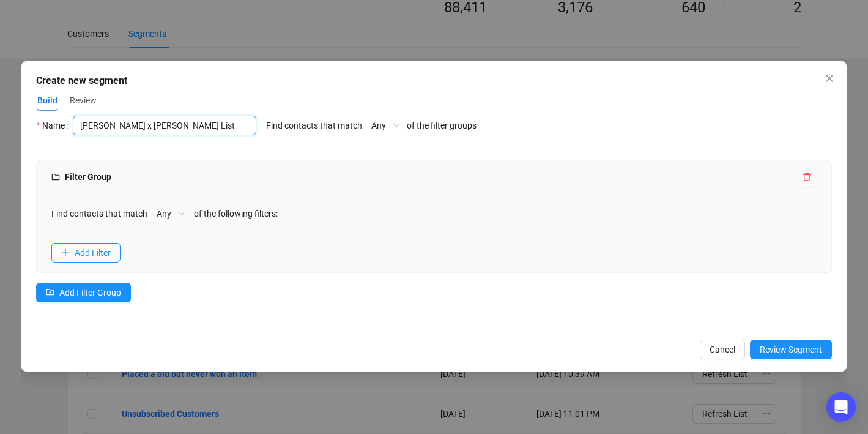 The image size is (868, 434). What do you see at coordinates (723, 349) in the screenshot?
I see `span: Cancel` at bounding box center [723, 349].